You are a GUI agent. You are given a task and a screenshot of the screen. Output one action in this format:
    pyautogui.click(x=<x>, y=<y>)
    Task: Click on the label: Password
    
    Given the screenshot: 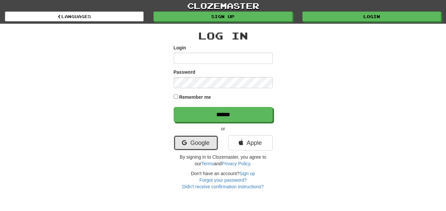 What is the action you would take?
    pyautogui.click(x=184, y=72)
    